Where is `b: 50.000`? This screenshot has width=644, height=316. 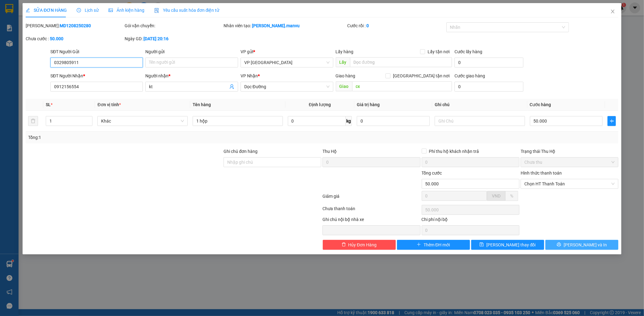
b: 50.000 is located at coordinates (56, 39).